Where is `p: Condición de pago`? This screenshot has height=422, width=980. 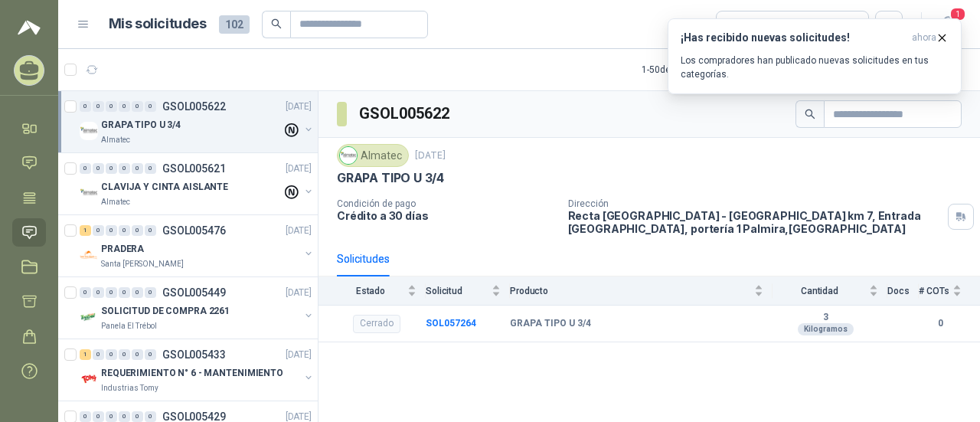 p: Condición de pago is located at coordinates (446, 204).